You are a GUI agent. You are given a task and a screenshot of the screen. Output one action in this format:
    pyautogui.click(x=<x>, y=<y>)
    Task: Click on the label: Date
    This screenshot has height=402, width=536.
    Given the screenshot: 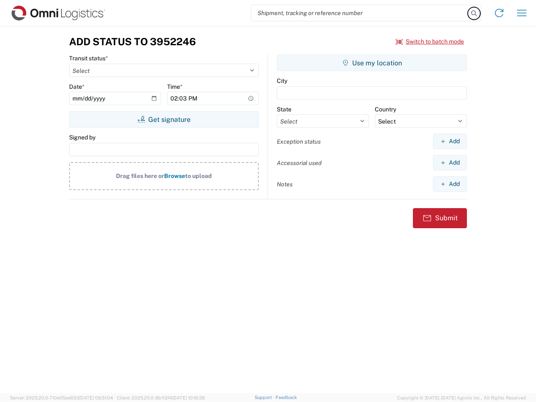 What is the action you would take?
    pyautogui.click(x=77, y=87)
    